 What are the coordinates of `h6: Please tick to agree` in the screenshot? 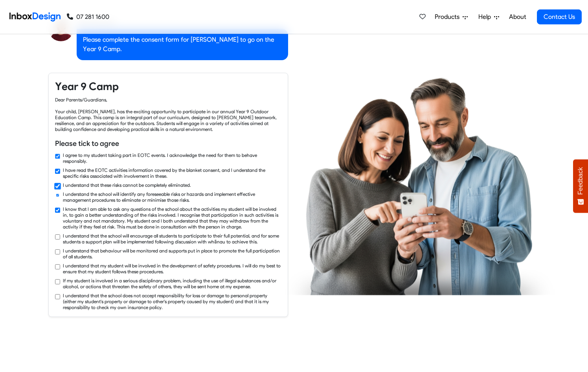 It's located at (168, 143).